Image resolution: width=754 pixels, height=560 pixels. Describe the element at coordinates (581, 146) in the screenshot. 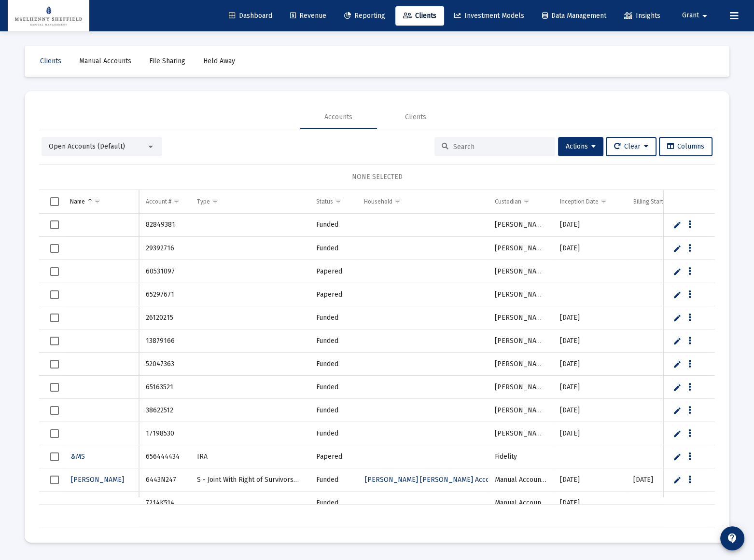

I see `span: Actions` at that location.